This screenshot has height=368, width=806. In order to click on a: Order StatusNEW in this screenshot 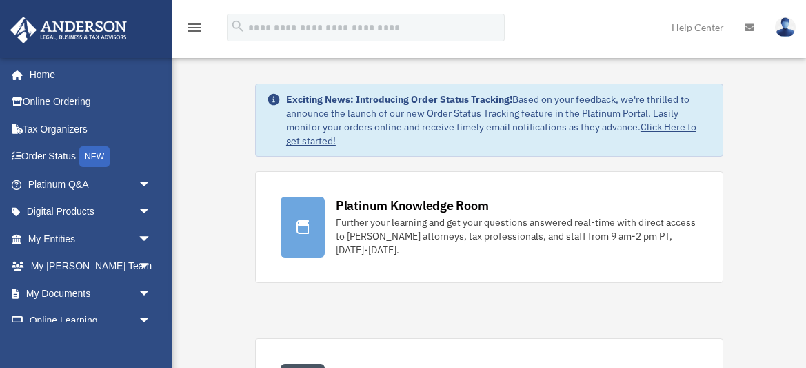, I will do `click(91, 157)`.